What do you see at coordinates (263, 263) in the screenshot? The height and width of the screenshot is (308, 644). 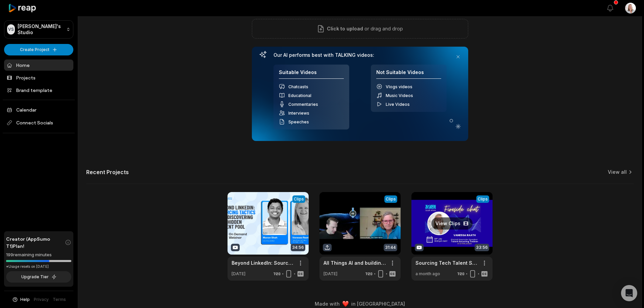 I see `a: Beyond LinkedIn: Sourcing Tactics for Discovering the Hidden Talent Pool` at bounding box center [263, 263].